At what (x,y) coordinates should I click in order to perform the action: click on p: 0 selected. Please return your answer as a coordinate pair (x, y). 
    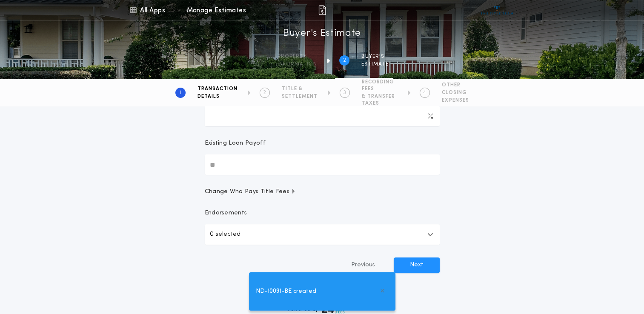
    Looking at the image, I should click on (225, 235).